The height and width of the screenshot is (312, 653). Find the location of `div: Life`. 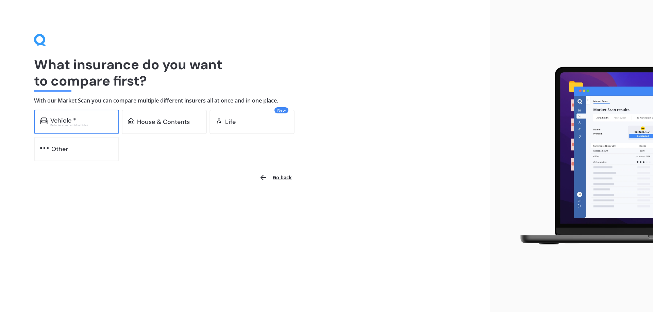

div: Life is located at coordinates (230, 122).